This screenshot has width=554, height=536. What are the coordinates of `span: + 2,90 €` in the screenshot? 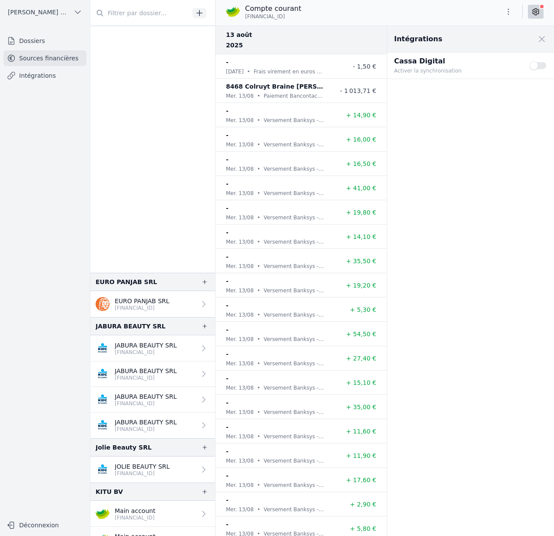 It's located at (363, 504).